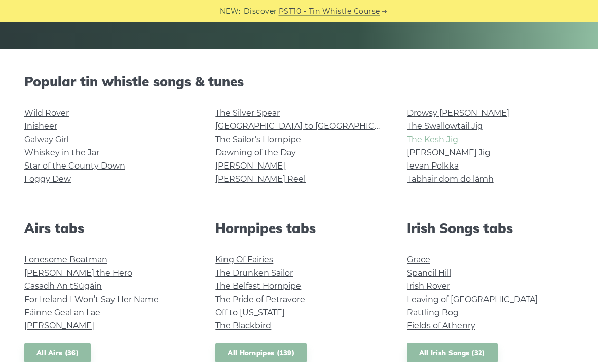 This screenshot has width=598, height=362. Describe the element at coordinates (330, 11) in the screenshot. I see `a: PST10 - Tin Whistle Course` at that location.